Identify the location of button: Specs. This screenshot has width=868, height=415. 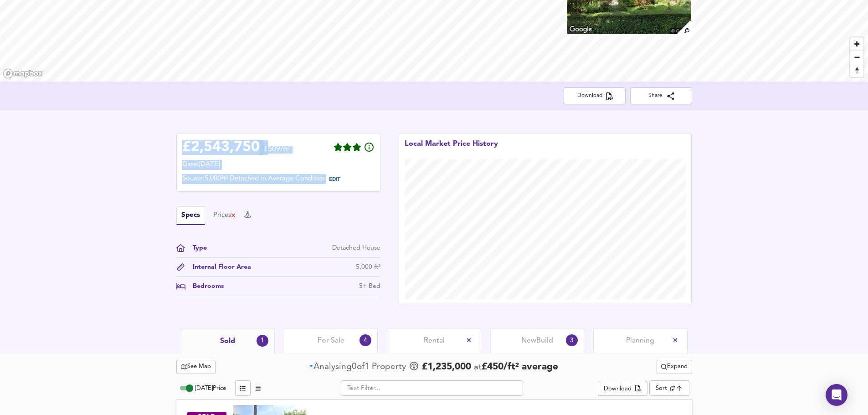
(190, 216).